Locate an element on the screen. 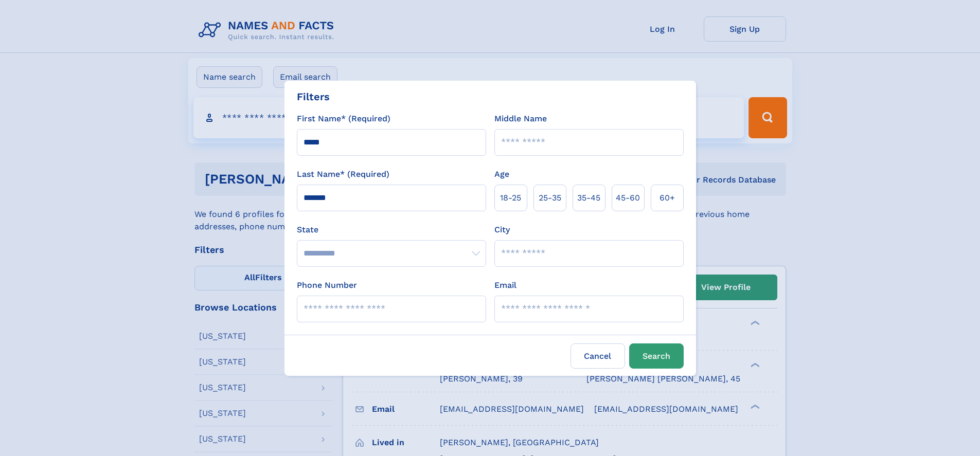  div: Filters is located at coordinates (313, 97).